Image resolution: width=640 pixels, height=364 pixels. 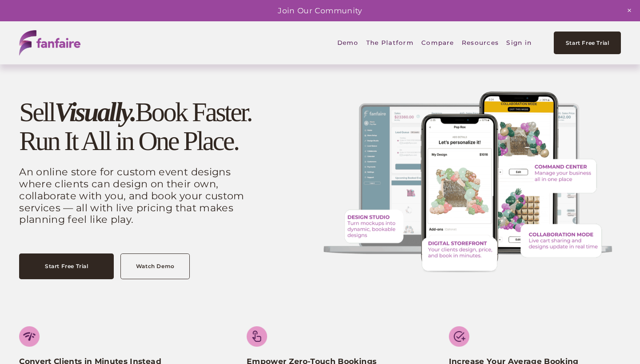 I want to click on span: Resources, so click(x=480, y=43).